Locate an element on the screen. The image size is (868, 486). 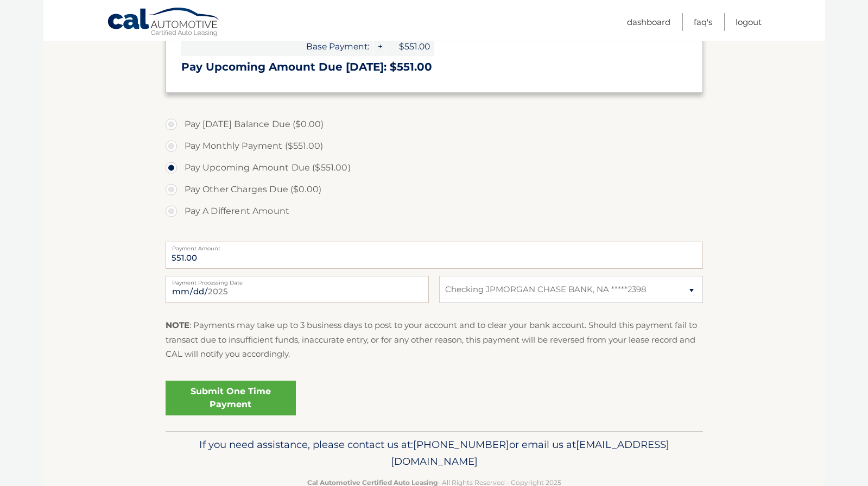
a: FAQ's is located at coordinates (703, 22).